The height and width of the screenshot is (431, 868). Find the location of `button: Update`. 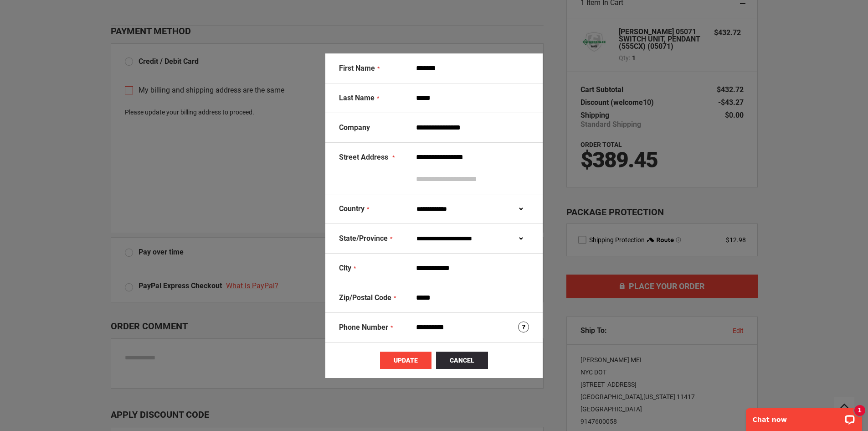

button: Update is located at coordinates (406, 360).